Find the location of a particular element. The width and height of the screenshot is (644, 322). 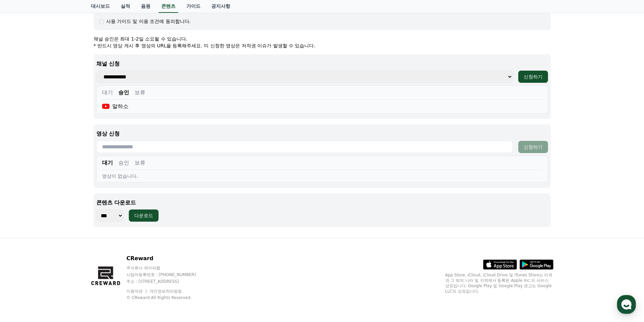

p: 주식회사 와이피랩 is located at coordinates (168, 268).